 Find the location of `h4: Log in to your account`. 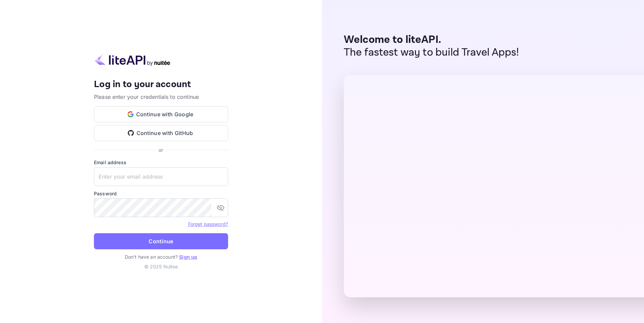

h4: Log in to your account is located at coordinates (161, 84).